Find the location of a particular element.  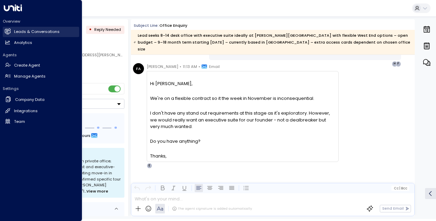

a: Company Data is located at coordinates (41, 99).